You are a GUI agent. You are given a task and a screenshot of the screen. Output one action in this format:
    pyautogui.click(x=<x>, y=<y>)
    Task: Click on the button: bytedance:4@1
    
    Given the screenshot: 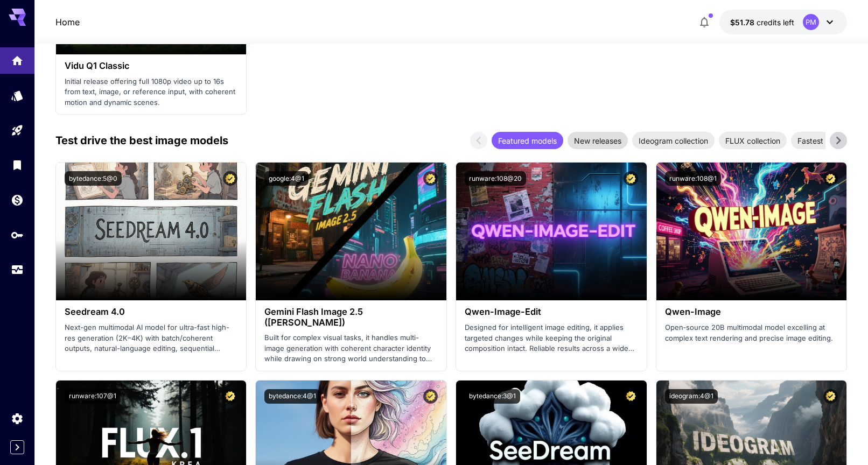 What is the action you would take?
    pyautogui.click(x=293, y=396)
    